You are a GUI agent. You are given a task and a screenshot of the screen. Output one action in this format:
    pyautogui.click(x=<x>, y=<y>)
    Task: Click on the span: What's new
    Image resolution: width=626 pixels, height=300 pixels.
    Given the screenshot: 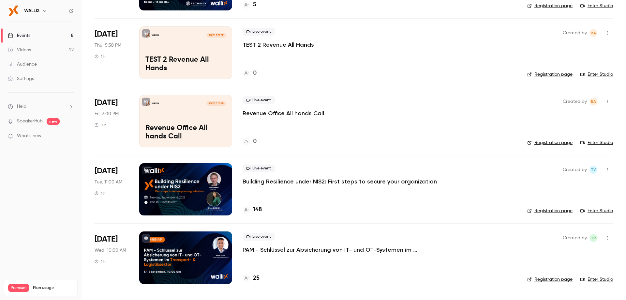 What is the action you would take?
    pyautogui.click(x=29, y=136)
    